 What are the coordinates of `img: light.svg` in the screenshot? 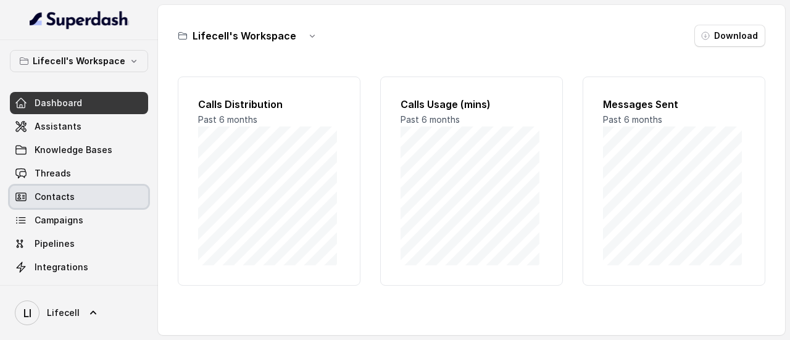 It's located at (79, 20).